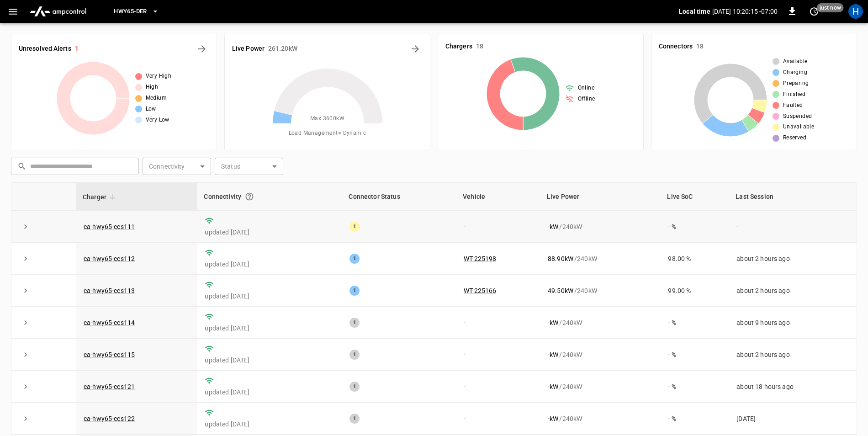 Image resolution: width=868 pixels, height=436 pixels. Describe the element at coordinates (151, 109) in the screenshot. I see `span: Low` at that location.